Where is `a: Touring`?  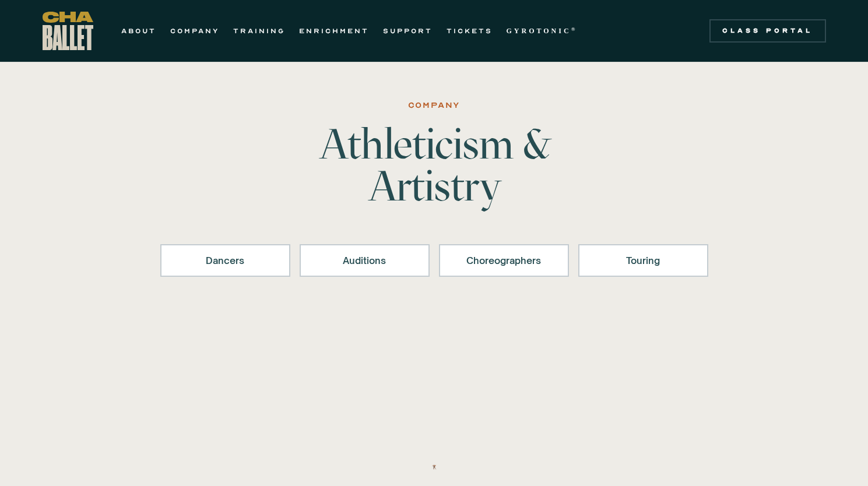 a: Touring is located at coordinates (643, 261).